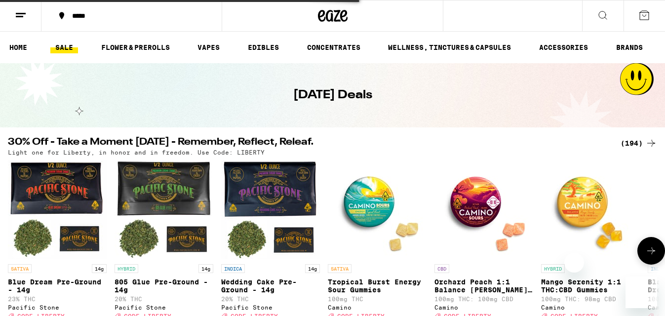 This screenshot has height=316, width=665. What do you see at coordinates (590, 286) in the screenshot?
I see `p: Mango Serenity 1:1 THC:CBD Gummies` at bounding box center [590, 286].